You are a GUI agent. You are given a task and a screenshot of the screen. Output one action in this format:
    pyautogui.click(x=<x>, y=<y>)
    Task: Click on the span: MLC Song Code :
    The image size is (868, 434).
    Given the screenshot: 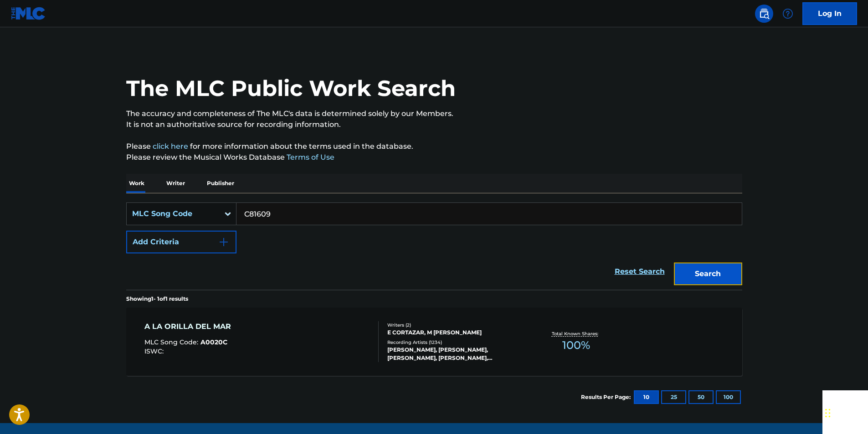 What is the action you would take?
    pyautogui.click(x=172, y=342)
    